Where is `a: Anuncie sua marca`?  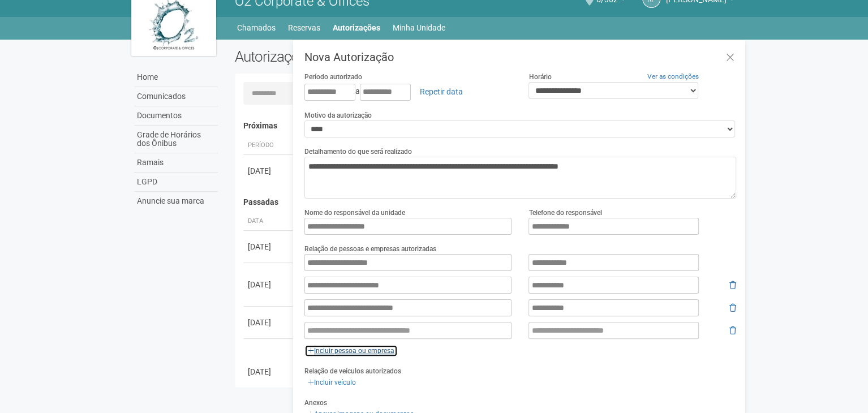 a: Anuncie sua marca is located at coordinates (176, 201).